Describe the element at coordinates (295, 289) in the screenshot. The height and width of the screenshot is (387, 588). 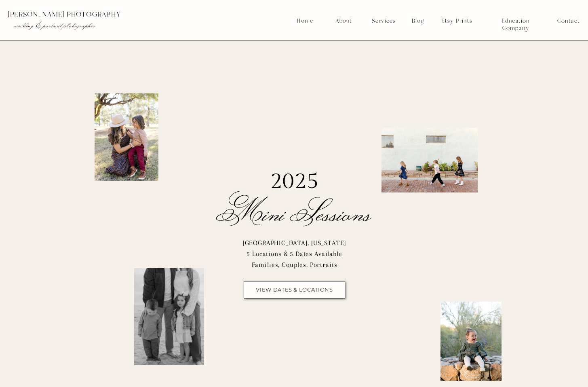
I see `nav: view dates & locations` at that location.